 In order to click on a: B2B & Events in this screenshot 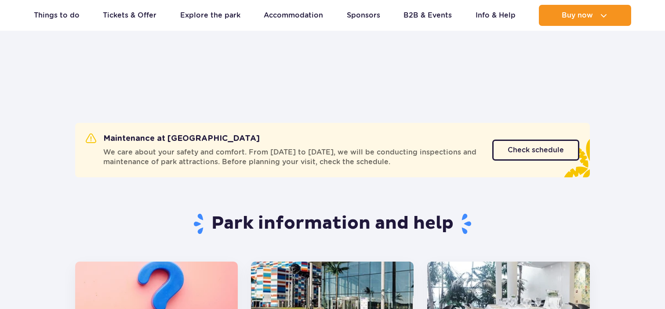, I will do `click(427, 15)`.